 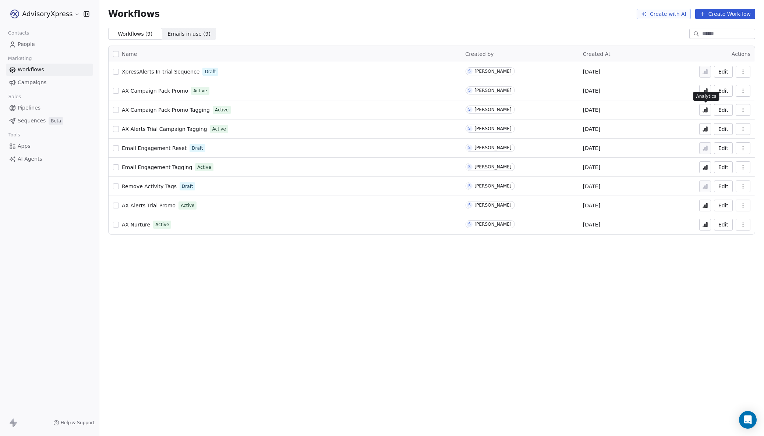 What do you see at coordinates (49, 146) in the screenshot?
I see `a: Apps` at bounding box center [49, 146].